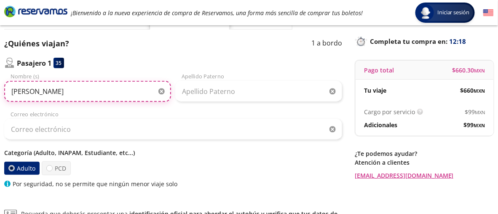  What do you see at coordinates (56, 168) in the screenshot?
I see `label: PCD` at bounding box center [56, 168].